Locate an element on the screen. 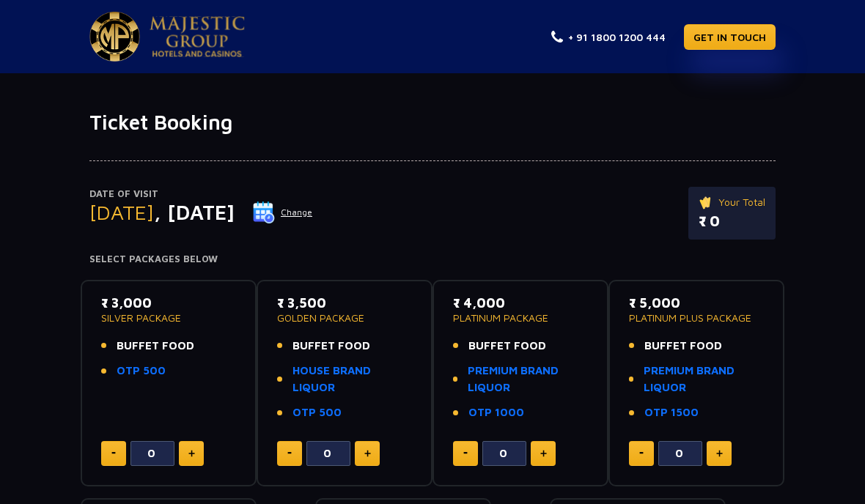  a: + 91 1800 1200 444 is located at coordinates (608, 36).